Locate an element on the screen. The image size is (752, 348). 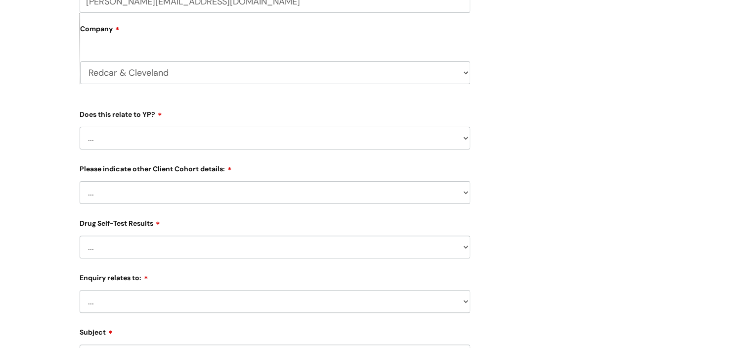
label: Does this relate to YP? is located at coordinates (275, 113).